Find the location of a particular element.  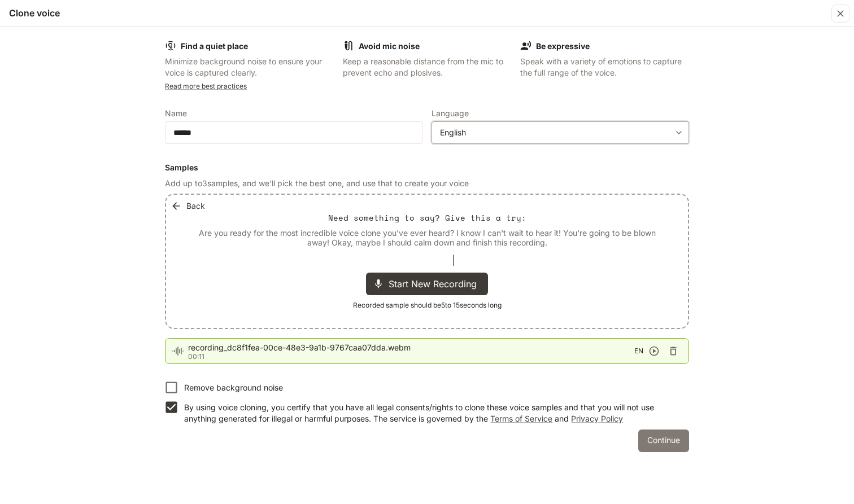

p: Name is located at coordinates (176, 113).